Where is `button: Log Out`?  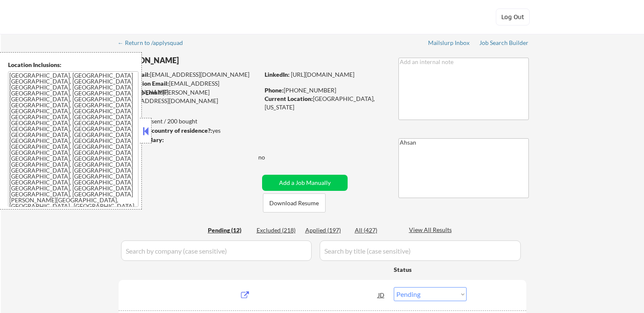 button: Log Out is located at coordinates (513, 17).